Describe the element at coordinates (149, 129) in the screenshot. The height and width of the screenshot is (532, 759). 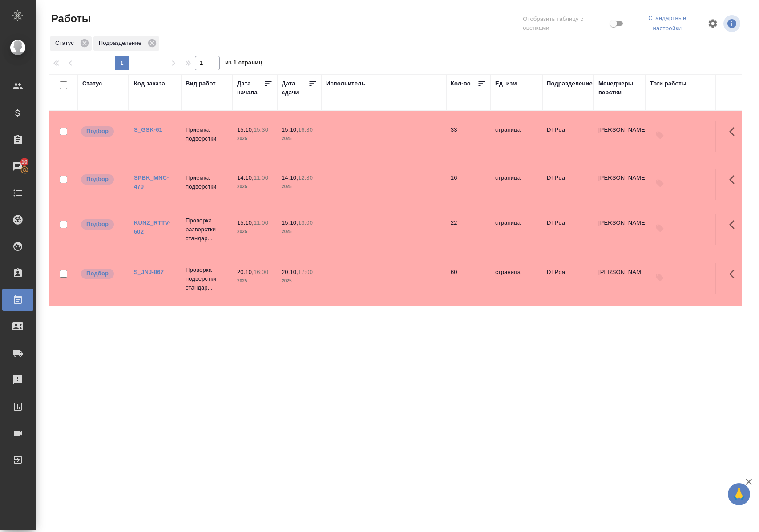
I see `a: S_GSK-61` at that location.